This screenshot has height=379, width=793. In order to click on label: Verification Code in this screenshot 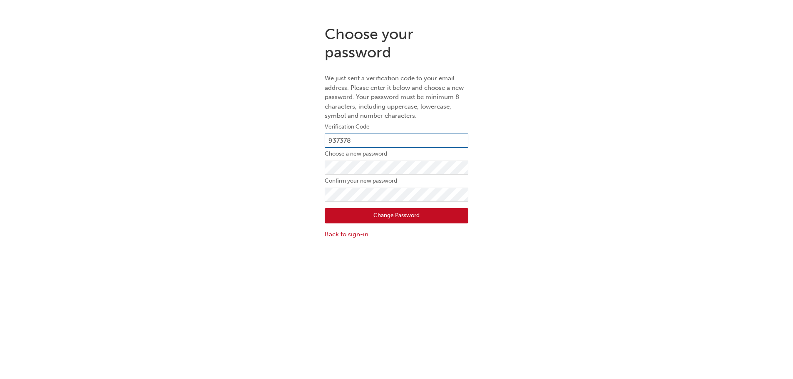, I will do `click(396, 127)`.